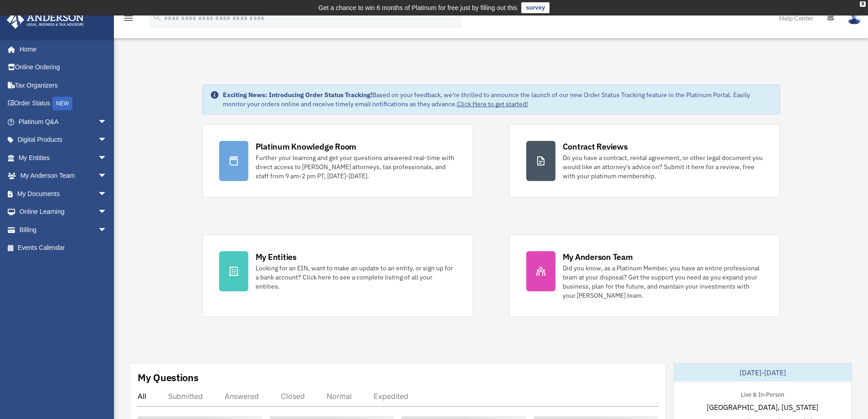 The height and width of the screenshot is (419, 868). Describe the element at coordinates (129, 18) in the screenshot. I see `i: menu` at that location.